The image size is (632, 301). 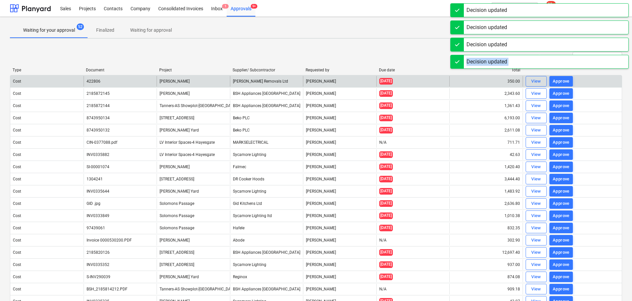 What do you see at coordinates (486, 191) in the screenshot?
I see `div: 1,483.92` at bounding box center [486, 191].